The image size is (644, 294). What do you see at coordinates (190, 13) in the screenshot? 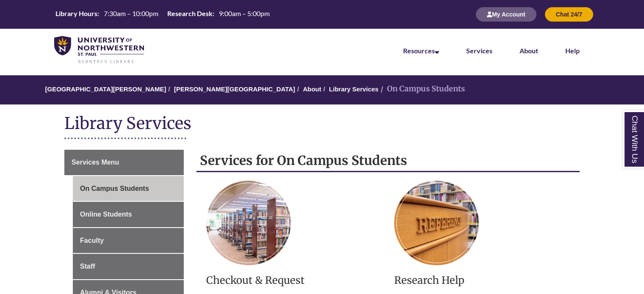
I see `th: Research Desk:` at bounding box center [190, 13].